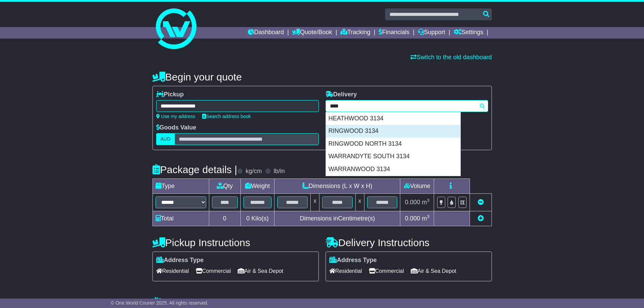  I want to click on h4: Delivery Instructions, so click(409, 243).